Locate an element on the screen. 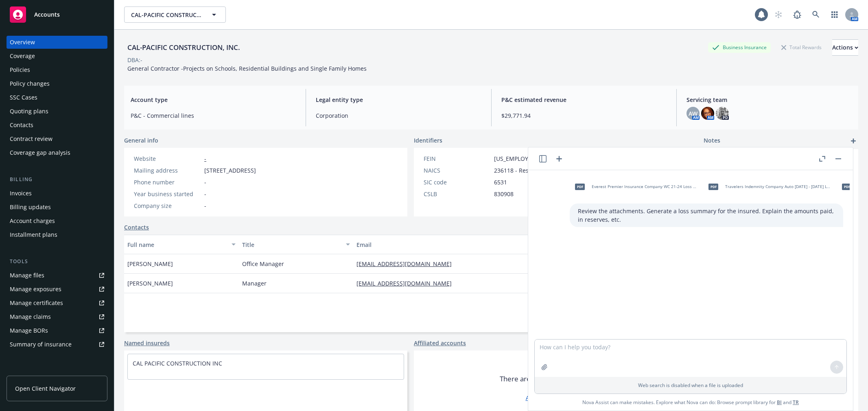  p: Review the attachments. Generate a loss summary for the insured. Explain the amounts paid, in res... is located at coordinates (706, 215).